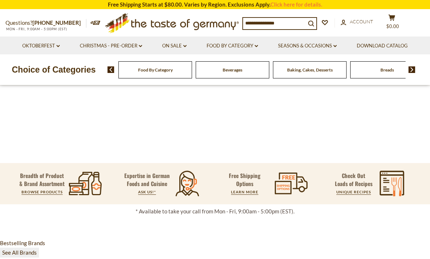 Image resolution: width=430 pixels, height=259 pixels. Describe the element at coordinates (383, 46) in the screenshot. I see `a: Download Catalog` at that location.